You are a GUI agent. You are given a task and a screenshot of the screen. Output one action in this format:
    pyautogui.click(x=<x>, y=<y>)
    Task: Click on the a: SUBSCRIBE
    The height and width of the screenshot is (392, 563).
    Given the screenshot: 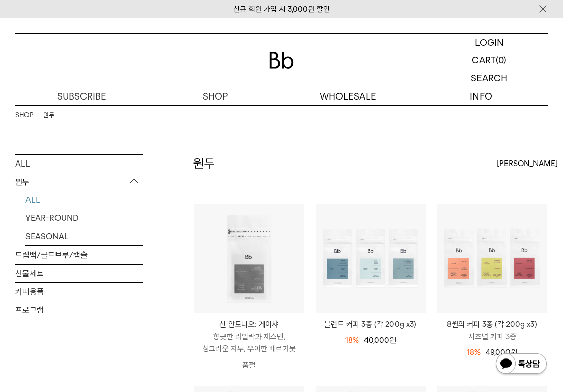 What is the action you would take?
    pyautogui.click(x=82, y=96)
    